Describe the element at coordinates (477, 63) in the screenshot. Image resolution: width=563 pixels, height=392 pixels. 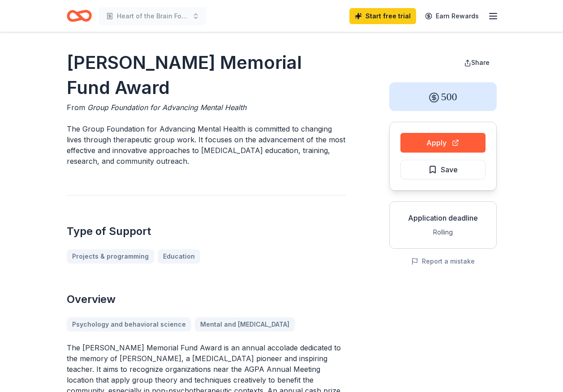
I see `button: Share` at that location.